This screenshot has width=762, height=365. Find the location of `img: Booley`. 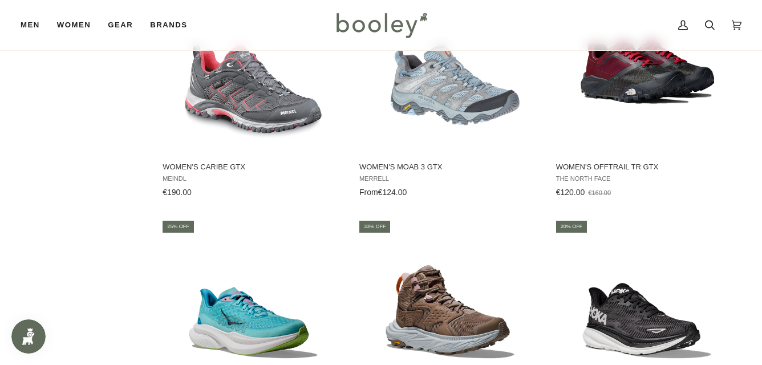

img: Booley is located at coordinates (381, 25).